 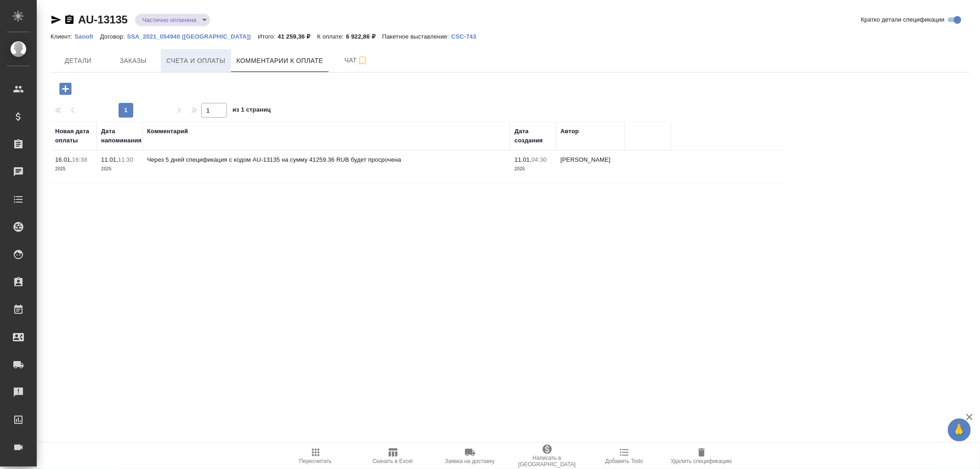 I want to click on a: Sanofi, so click(x=87, y=36).